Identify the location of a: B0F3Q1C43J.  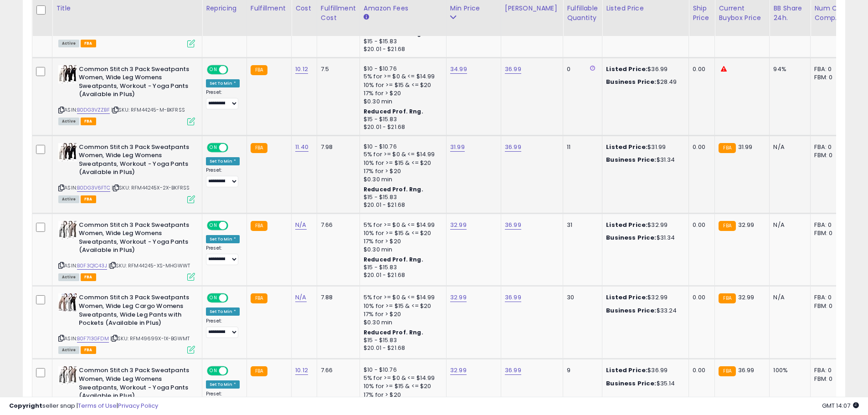
(92, 266).